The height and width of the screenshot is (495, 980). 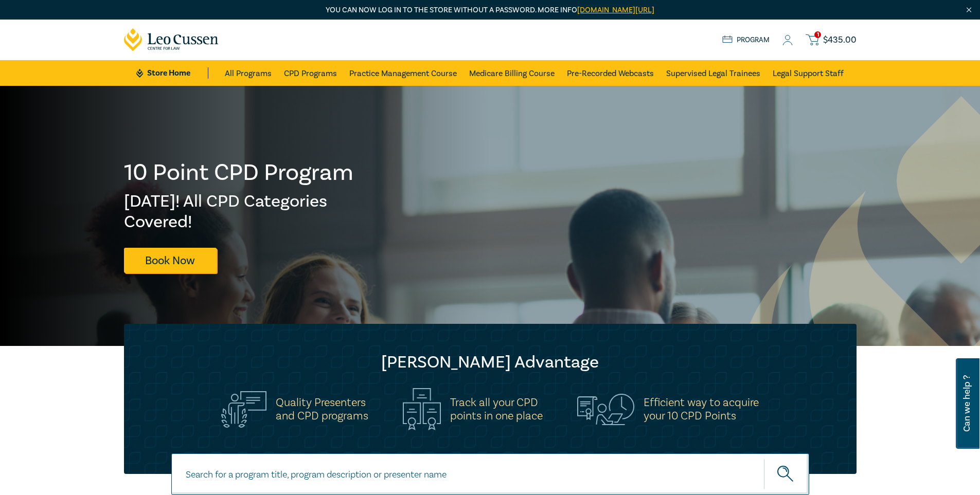 I want to click on h5: Track all your CPD points in one place, so click(x=496, y=409).